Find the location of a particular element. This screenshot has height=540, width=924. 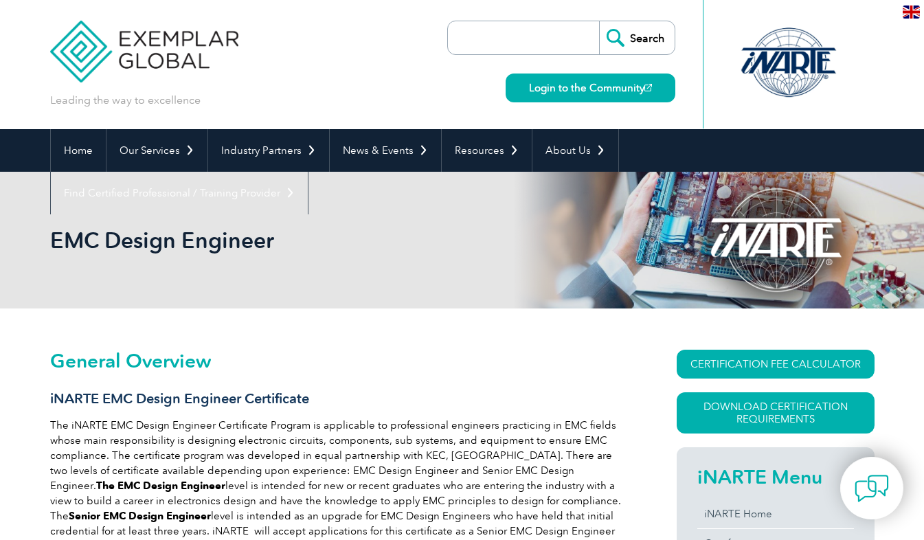

h2: General Overview is located at coordinates (339, 361).